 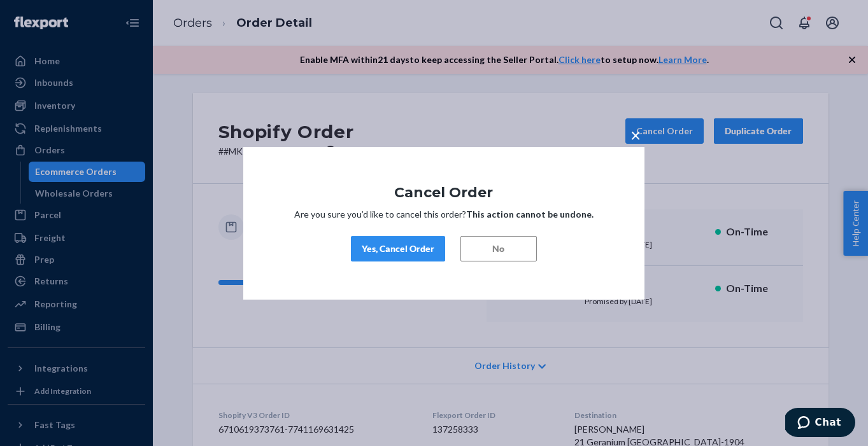 I want to click on button: Yes, Cancel Order, so click(x=398, y=248).